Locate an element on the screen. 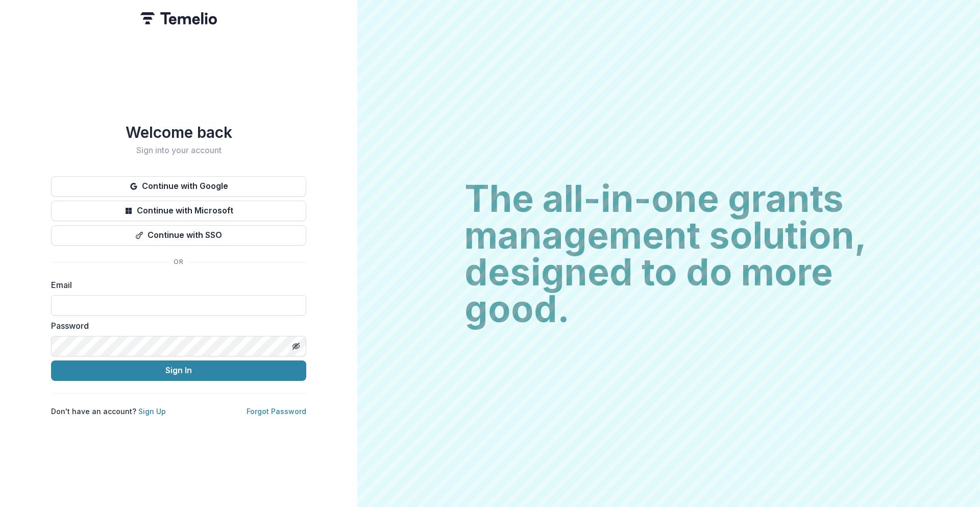 The height and width of the screenshot is (507, 980). h2: Sign into your account is located at coordinates (179, 150).